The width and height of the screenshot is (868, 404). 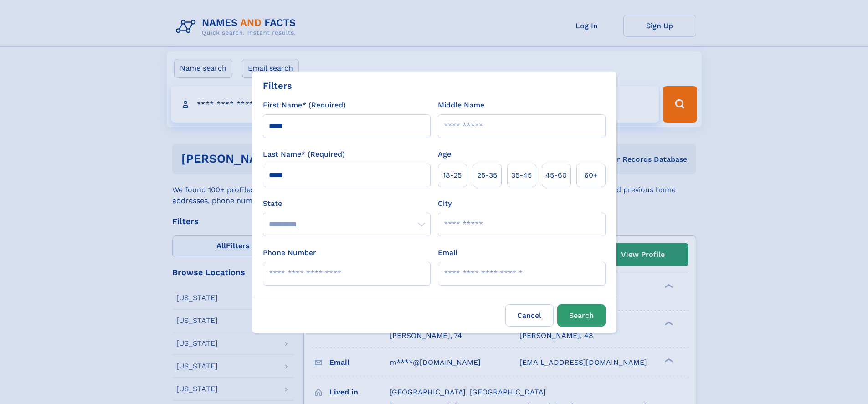 I want to click on span: 35‑45, so click(x=521, y=176).